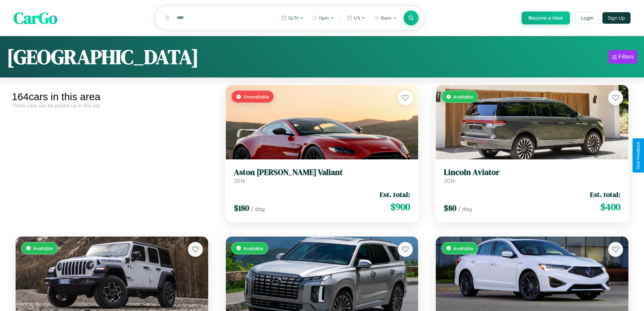 Image resolution: width=644 pixels, height=311 pixels. Describe the element at coordinates (626, 57) in the screenshot. I see `div: Filters` at that location.